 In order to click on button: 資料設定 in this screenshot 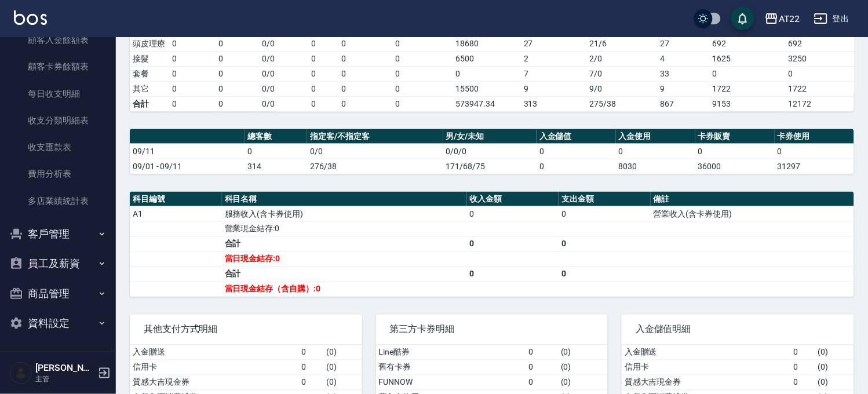, I will do `click(58, 323)`.